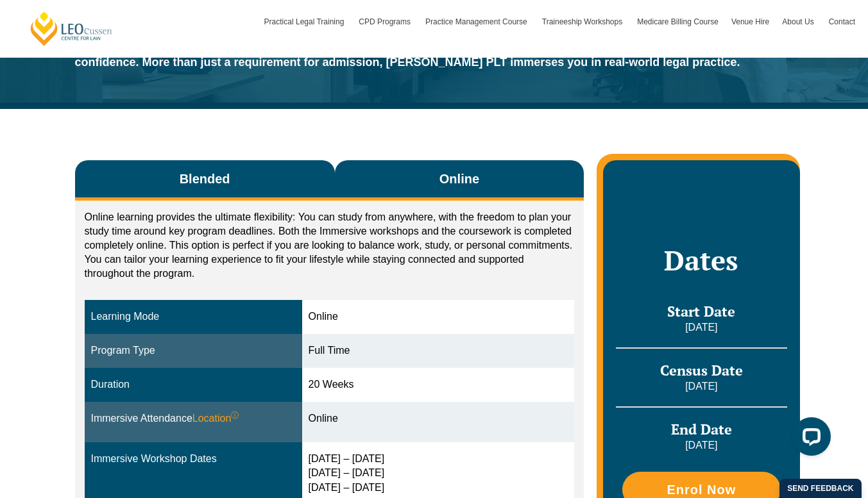 The height and width of the screenshot is (498, 868). I want to click on div: Immersive Attendance, so click(193, 419).